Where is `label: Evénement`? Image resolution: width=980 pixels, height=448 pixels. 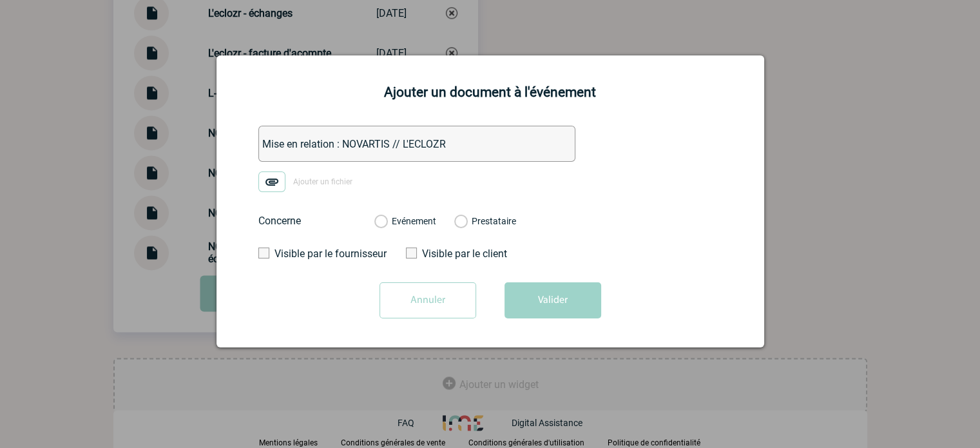 label: Evénement is located at coordinates (380, 221).